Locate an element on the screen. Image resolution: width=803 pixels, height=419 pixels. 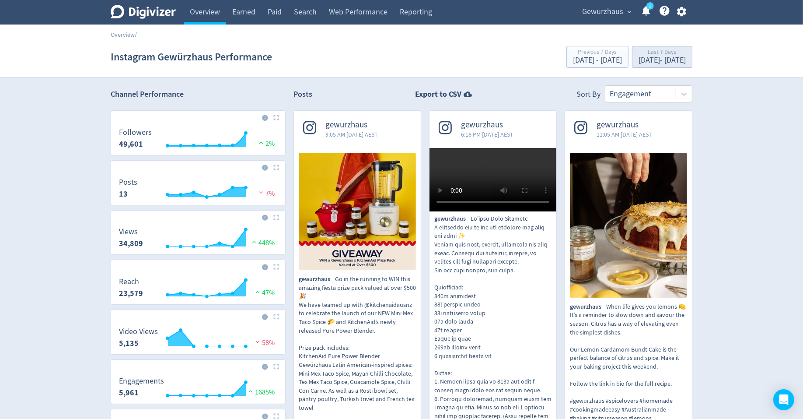
strong: 13 is located at coordinates (123, 194).